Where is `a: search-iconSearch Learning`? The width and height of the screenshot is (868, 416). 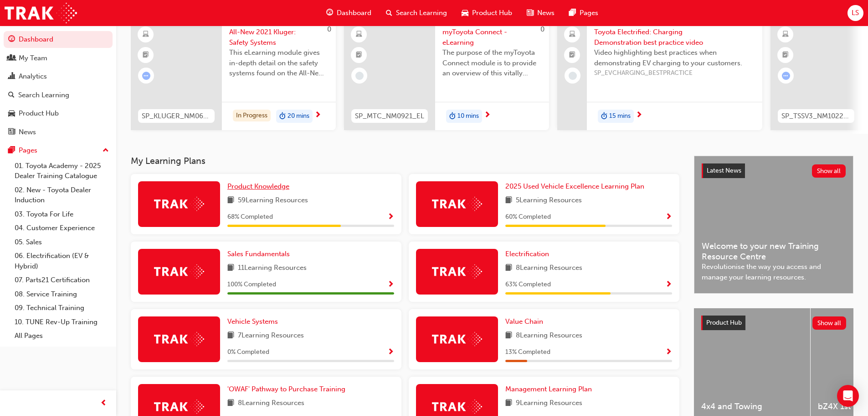 a: search-iconSearch Learning is located at coordinates (416, 13).